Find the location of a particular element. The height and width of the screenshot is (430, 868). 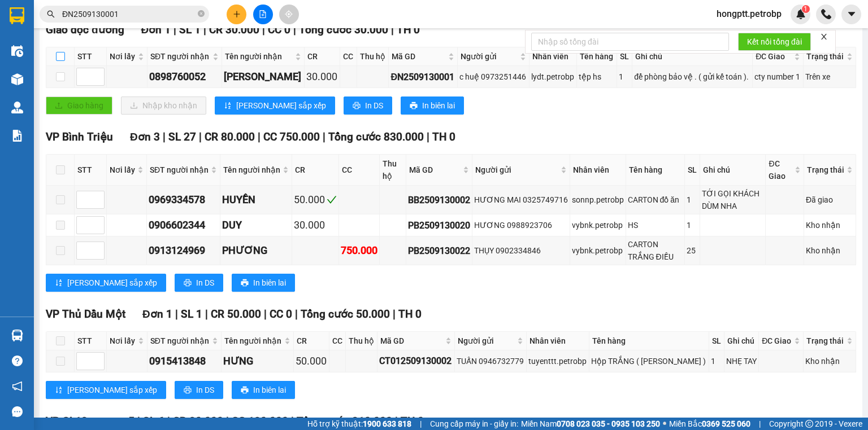

button: aim is located at coordinates (289, 14).